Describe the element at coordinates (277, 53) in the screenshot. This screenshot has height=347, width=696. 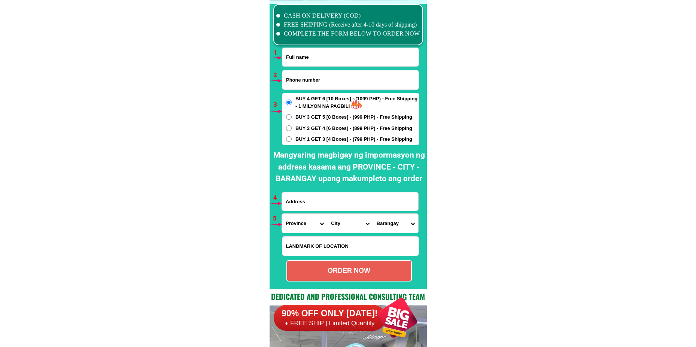
I see `h6: 1` at that location.